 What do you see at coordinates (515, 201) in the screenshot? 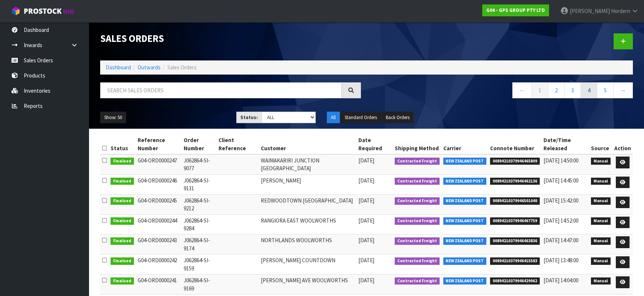
I see `span: 00894210379946501040` at bounding box center [515, 201].